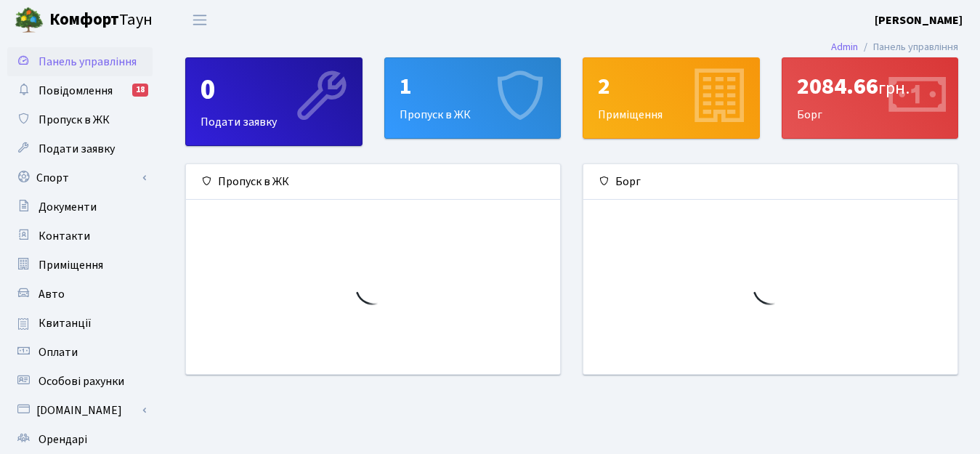 The height and width of the screenshot is (454, 980). Describe the element at coordinates (80, 236) in the screenshot. I see `a: Контакти` at that location.